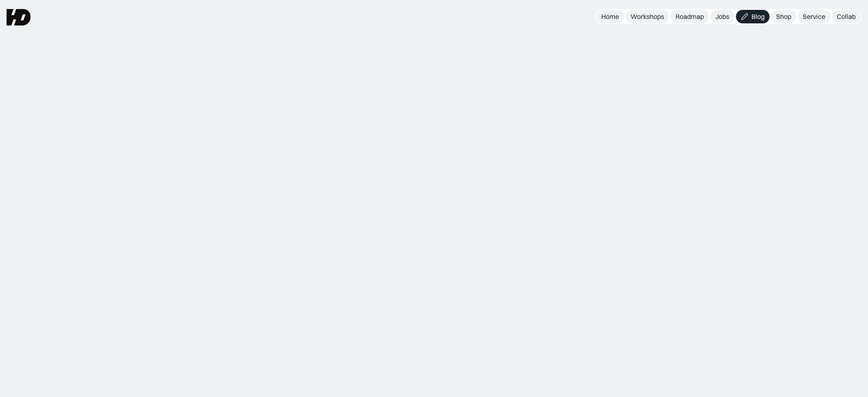 This screenshot has height=397, width=868. Describe the element at coordinates (814, 16) in the screenshot. I see `div: Service` at that location.